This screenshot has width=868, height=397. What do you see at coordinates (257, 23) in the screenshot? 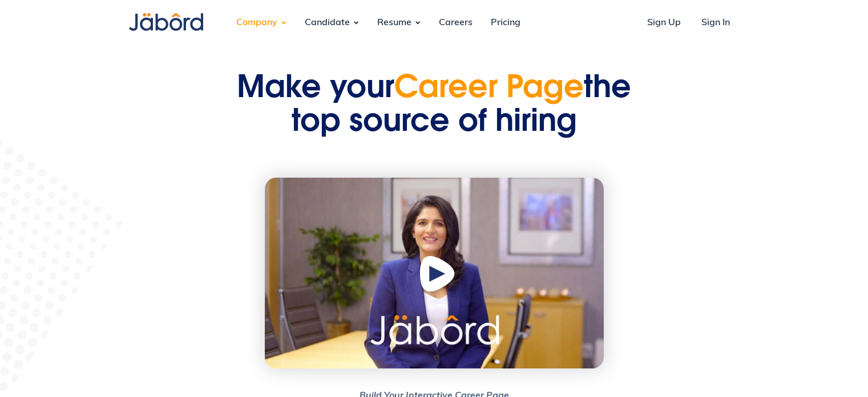
I see `div: Company` at bounding box center [257, 23].